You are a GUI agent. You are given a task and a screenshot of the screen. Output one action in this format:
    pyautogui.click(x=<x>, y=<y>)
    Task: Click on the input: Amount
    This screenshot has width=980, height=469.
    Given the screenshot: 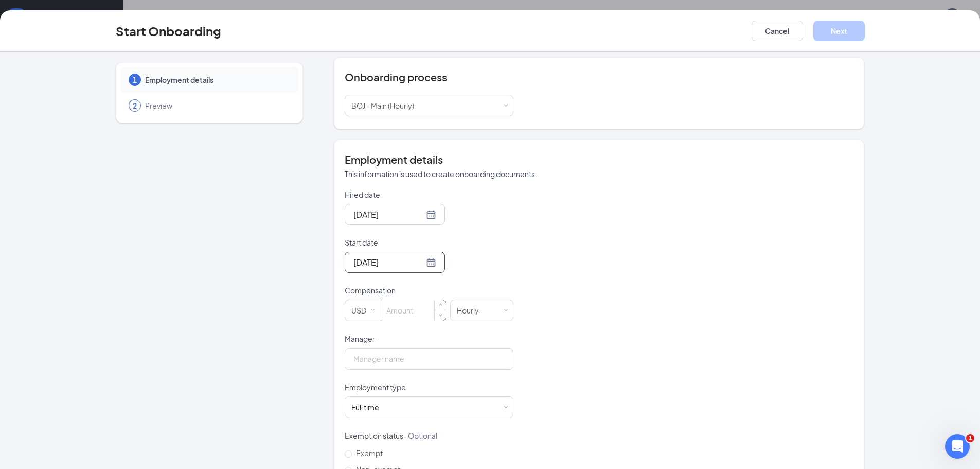 What is the action you would take?
    pyautogui.click(x=413, y=310)
    